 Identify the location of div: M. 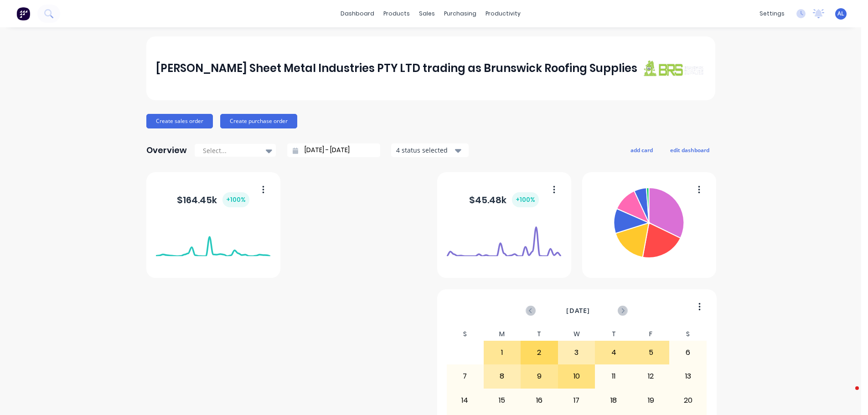
(502, 334).